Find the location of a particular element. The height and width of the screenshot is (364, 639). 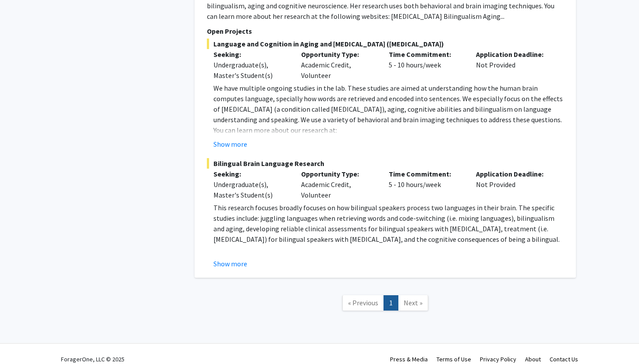

p: Open Projects is located at coordinates (386, 31).